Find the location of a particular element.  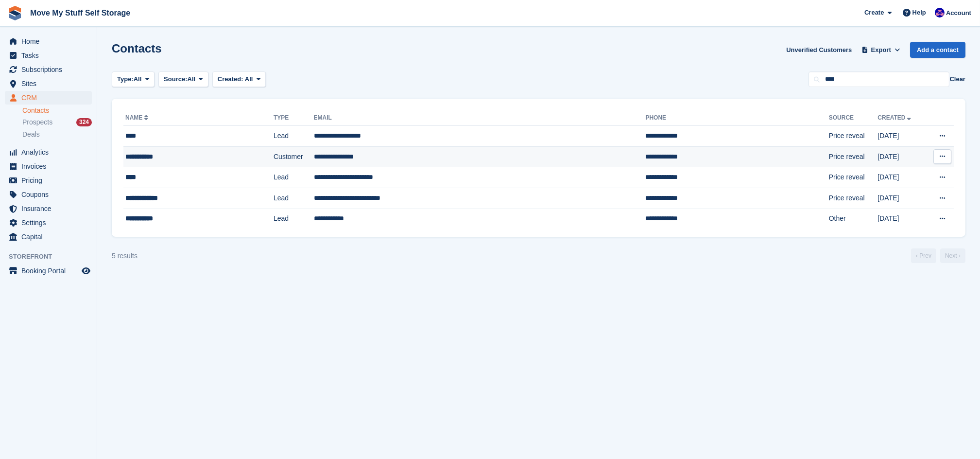

td: Customer is located at coordinates (293, 156).